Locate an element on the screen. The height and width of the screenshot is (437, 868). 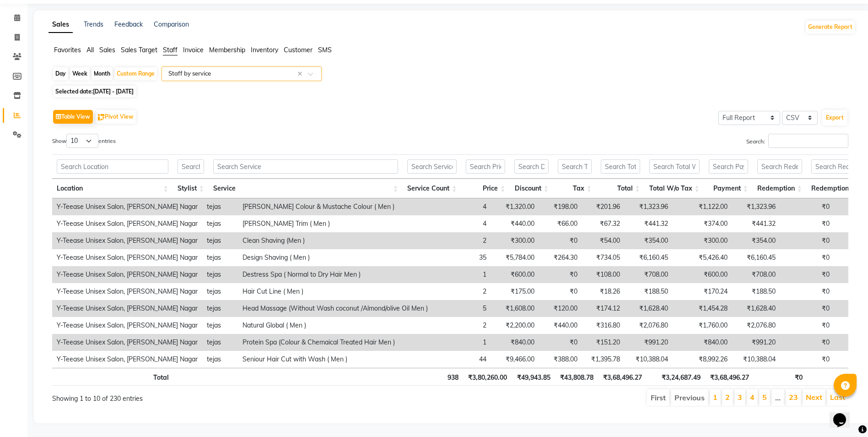
td: ₹67.32 is located at coordinates (603, 223).